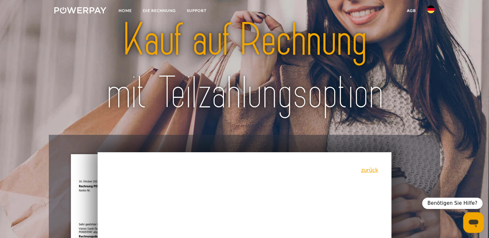 The width and height of the screenshot is (489, 238). I want to click on img: logo-powerpay-white.svg, so click(80, 10).